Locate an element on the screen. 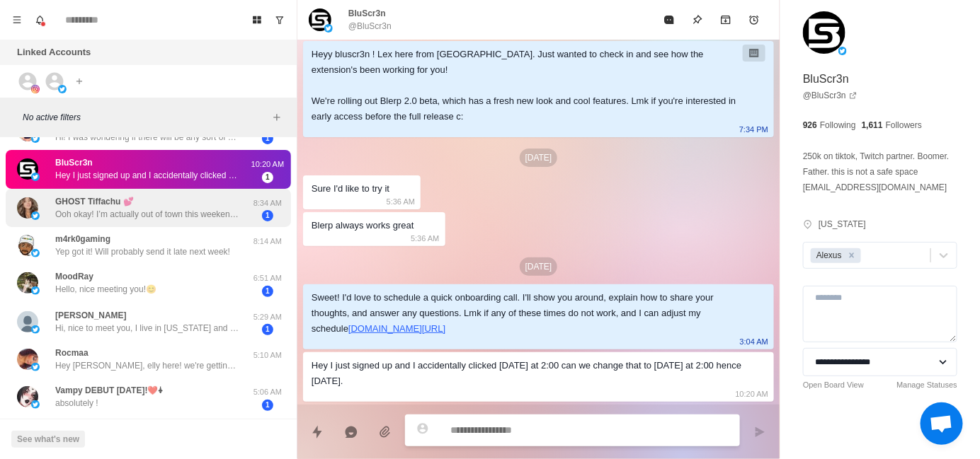  p: Yep got it! Will probably send it late next week! is located at coordinates (142, 252).